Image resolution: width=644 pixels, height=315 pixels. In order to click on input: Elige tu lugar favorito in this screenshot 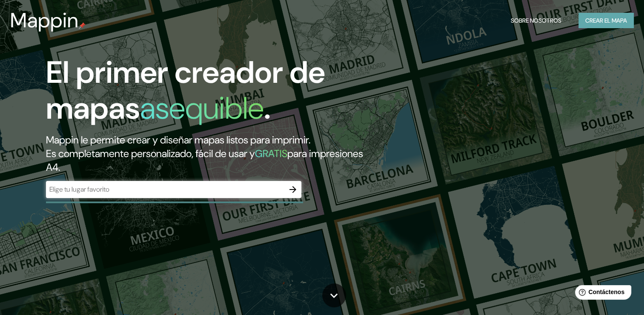, I will do `click(165, 189)`.